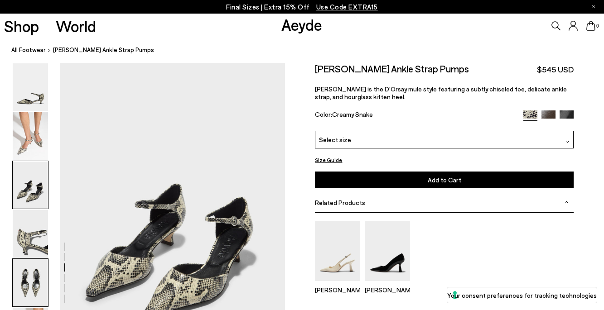 The height and width of the screenshot is (310, 604). I want to click on button: Your consent preferences for tracking technologies, so click(522, 295).